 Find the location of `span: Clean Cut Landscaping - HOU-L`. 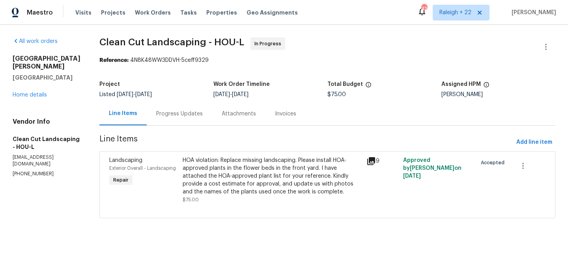

span: Clean Cut Landscaping - HOU-L is located at coordinates (172, 42).